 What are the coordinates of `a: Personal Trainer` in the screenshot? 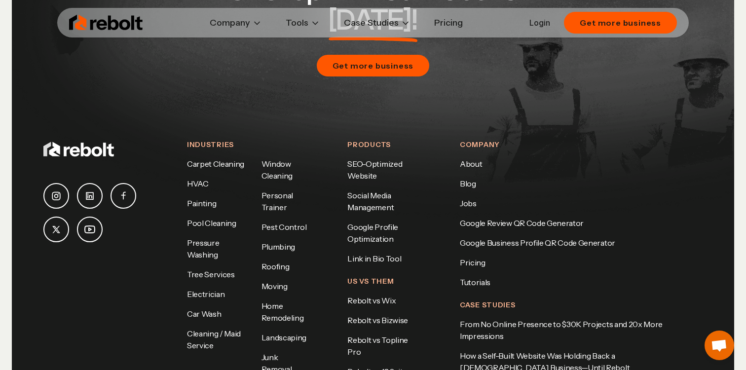 It's located at (277, 201).